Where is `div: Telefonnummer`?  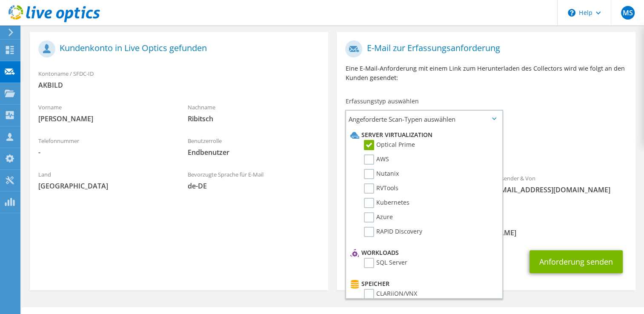 div: Telefonnummer is located at coordinates (104, 147).